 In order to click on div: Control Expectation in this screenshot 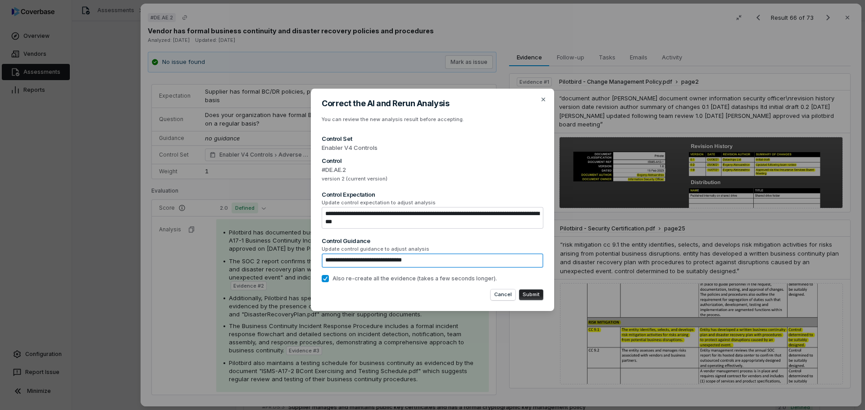, I will do `click(432, 195)`.